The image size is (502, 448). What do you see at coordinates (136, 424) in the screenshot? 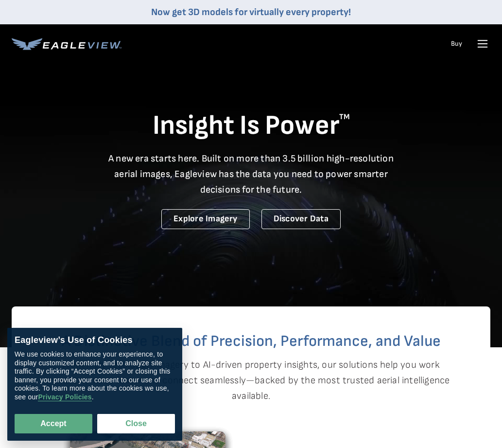
I see `button: Close` at bounding box center [136, 424].